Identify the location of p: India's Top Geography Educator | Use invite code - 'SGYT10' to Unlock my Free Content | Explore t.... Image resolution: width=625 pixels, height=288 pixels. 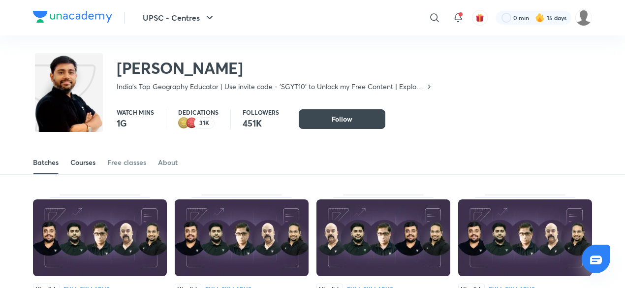
(271, 87).